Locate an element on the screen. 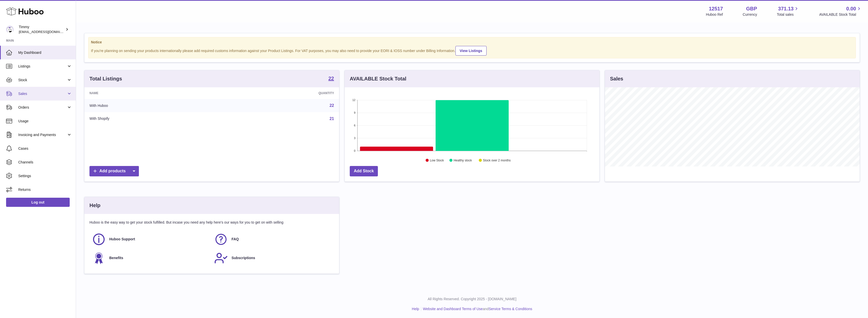 This screenshot has width=868, height=318. span: Subscriptions is located at coordinates (243, 257).